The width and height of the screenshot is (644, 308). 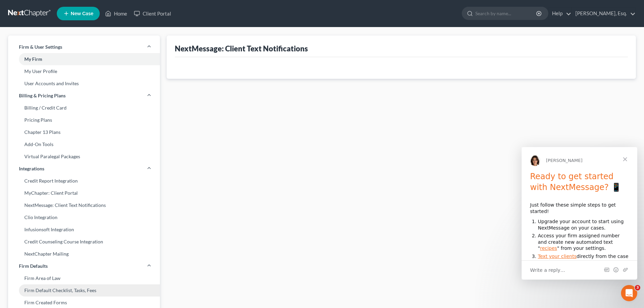 What do you see at coordinates (84, 120) in the screenshot?
I see `a: Pricing Plans` at bounding box center [84, 120].